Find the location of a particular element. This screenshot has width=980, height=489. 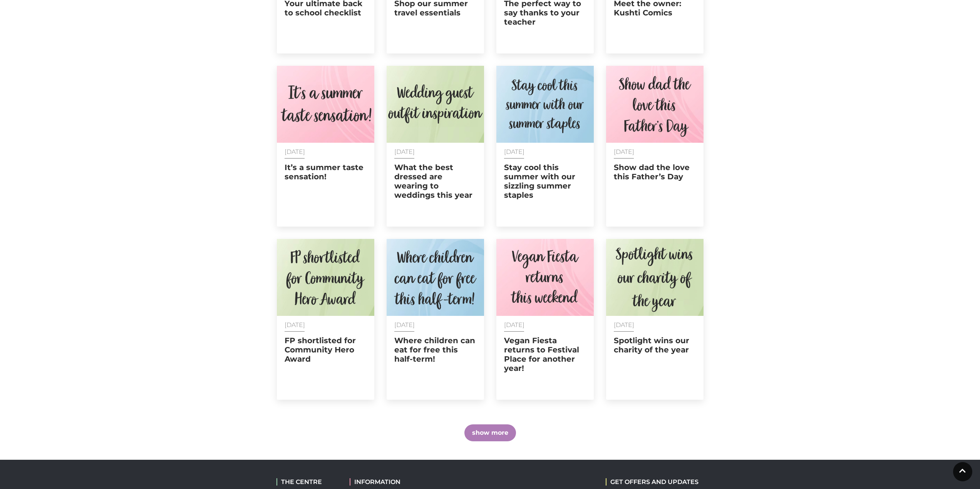

h2: Show dad the love this Father’s Day is located at coordinates (655, 172).